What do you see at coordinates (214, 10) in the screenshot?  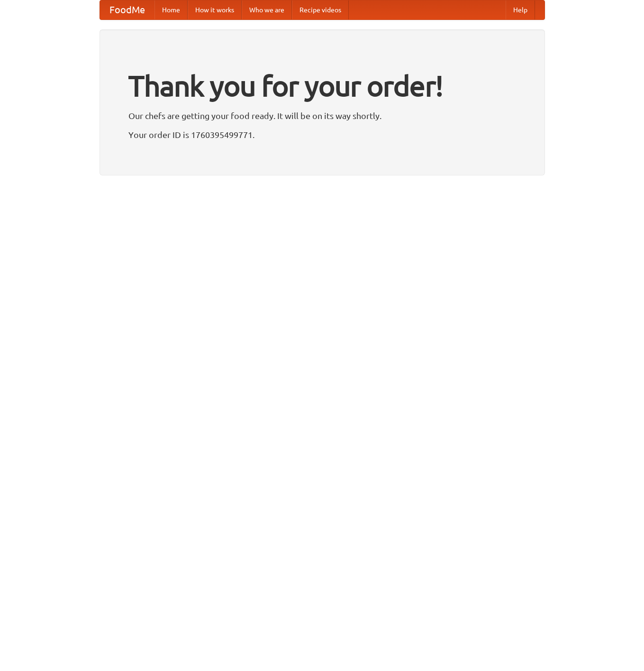 I see `a: How it works` at bounding box center [214, 10].